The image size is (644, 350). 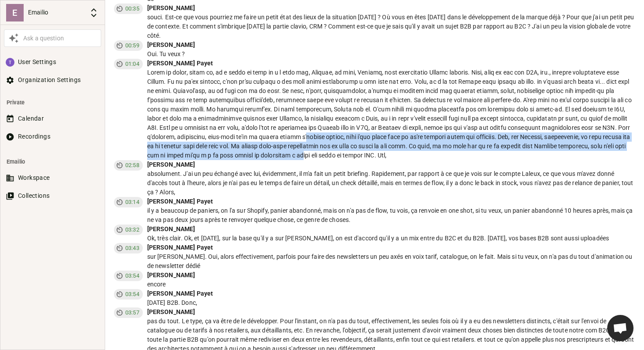 I want to click on span: 03:14, so click(x=132, y=202).